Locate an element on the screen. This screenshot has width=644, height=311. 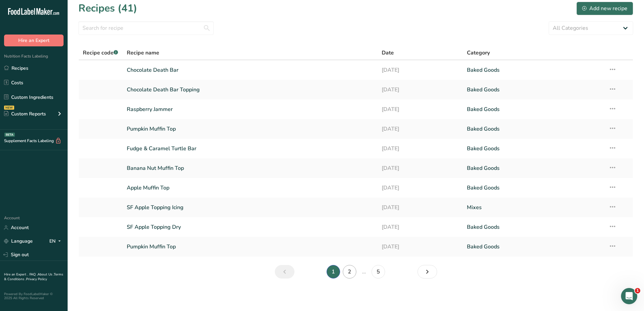
a: FAQ . is located at coordinates (33, 275).